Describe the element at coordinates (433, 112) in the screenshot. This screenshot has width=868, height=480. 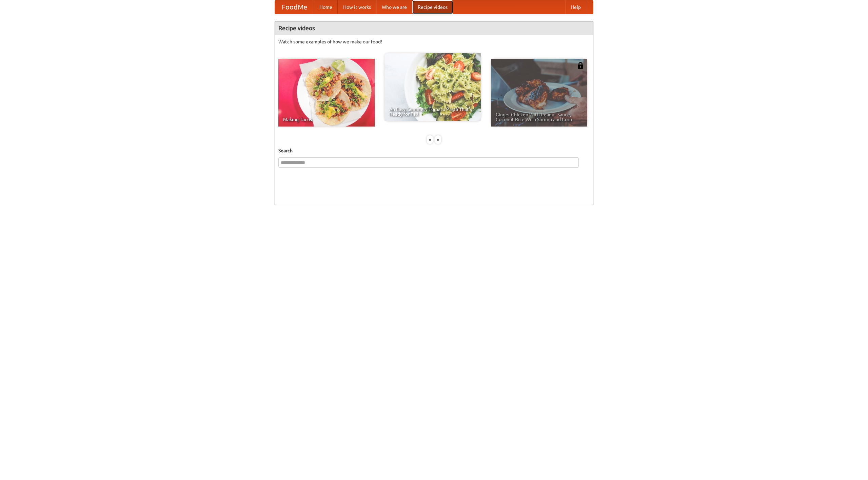
I see `span: An Easy, Summery Tomato Pasta That's Ready for Fall` at that location.